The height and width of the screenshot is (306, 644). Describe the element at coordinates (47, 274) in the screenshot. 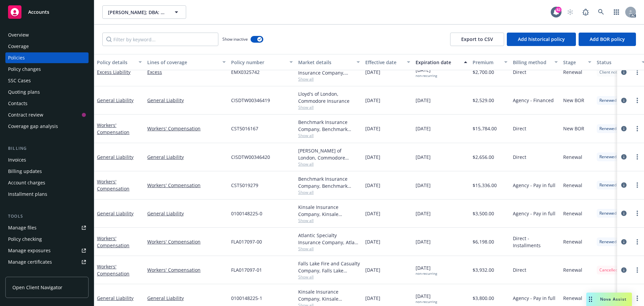

I see `a: Manage claims` at that location.